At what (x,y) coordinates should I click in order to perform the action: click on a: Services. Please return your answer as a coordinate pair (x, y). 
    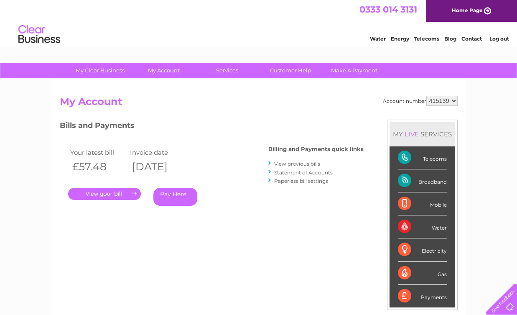
    Looking at the image, I should click on (227, 70).